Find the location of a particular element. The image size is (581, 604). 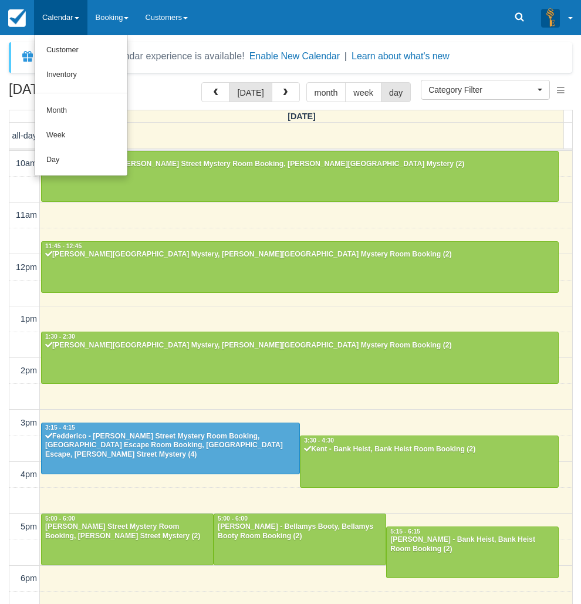

a: Week is located at coordinates (81, 136).